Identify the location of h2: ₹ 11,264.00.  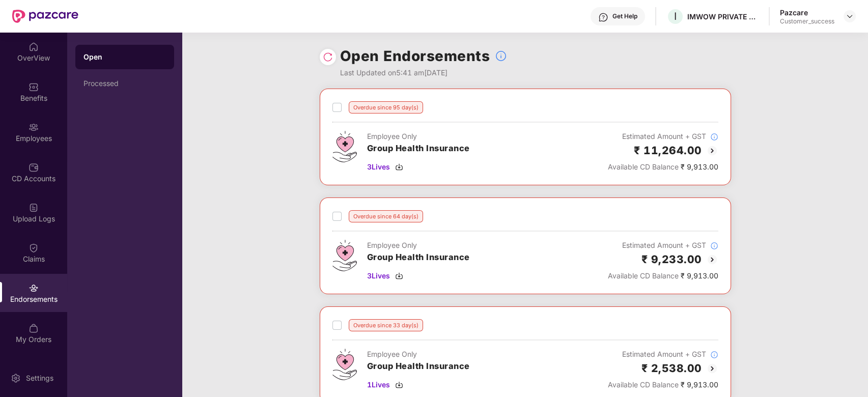
(668, 150).